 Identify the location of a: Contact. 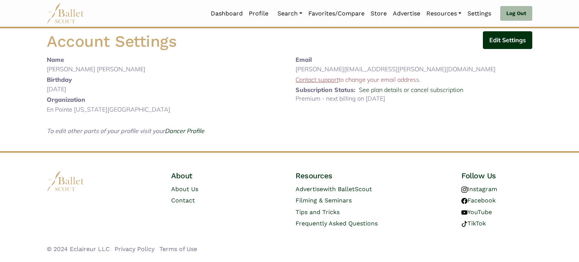
(183, 200).